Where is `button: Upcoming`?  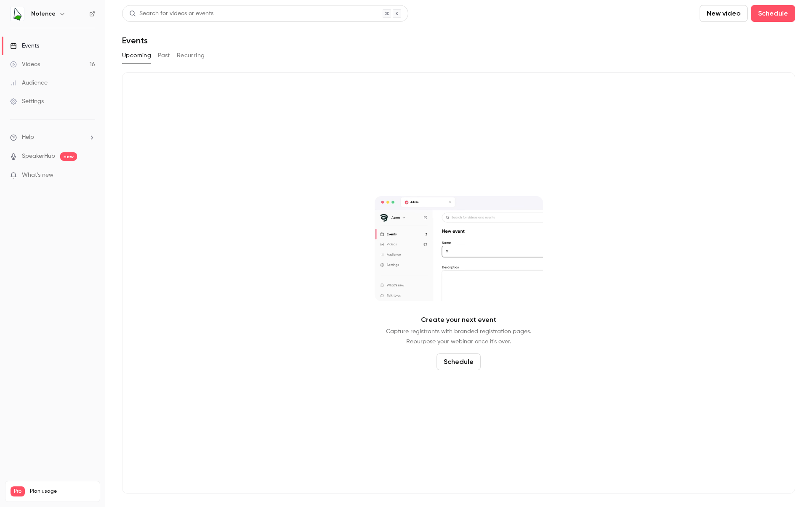
button: Upcoming is located at coordinates (136, 55).